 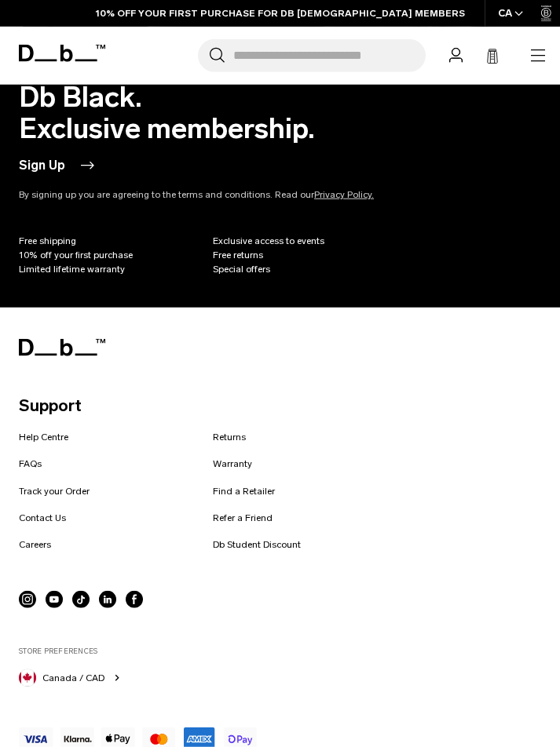 What do you see at coordinates (57, 166) in the screenshot?
I see `button: Sign Up` at bounding box center [57, 166].